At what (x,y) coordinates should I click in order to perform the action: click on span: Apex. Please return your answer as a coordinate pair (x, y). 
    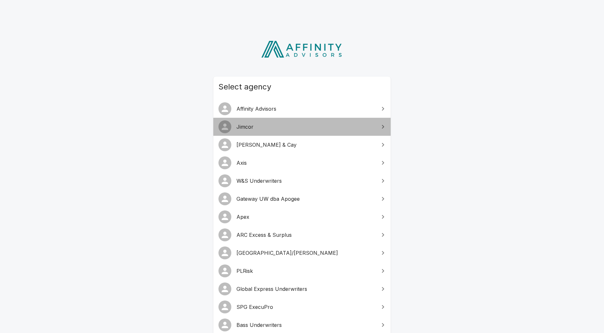
    Looking at the image, I should click on (306, 217).